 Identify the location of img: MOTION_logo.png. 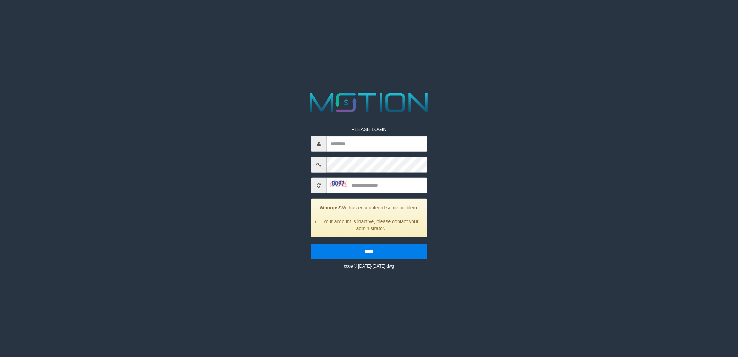
(369, 102).